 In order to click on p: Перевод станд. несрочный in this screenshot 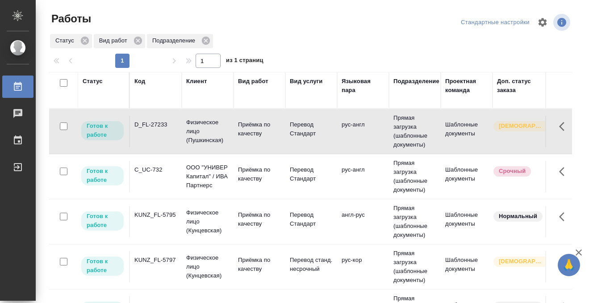, I will do `click(311, 264)`.